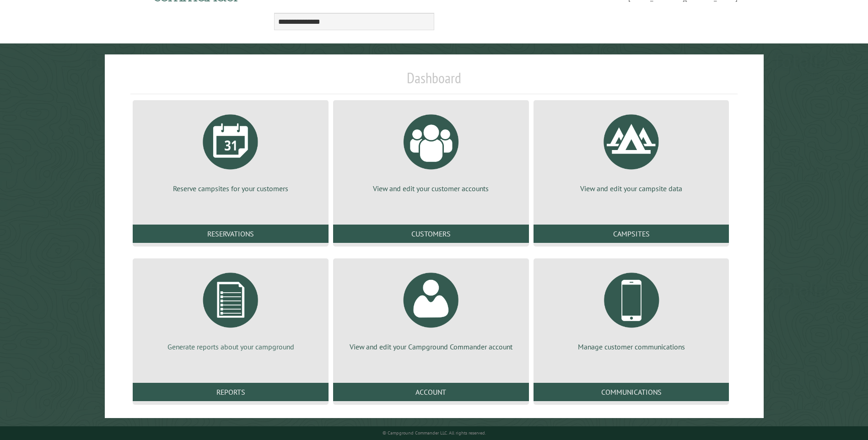  Describe the element at coordinates (431, 189) in the screenshot. I see `p: View and edit your customer accounts` at that location.